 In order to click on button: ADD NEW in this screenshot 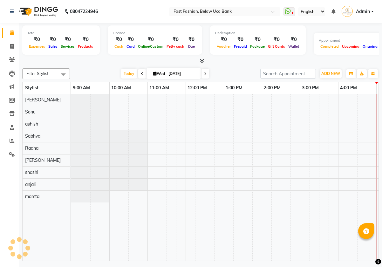, I will do `click(330, 74)`.